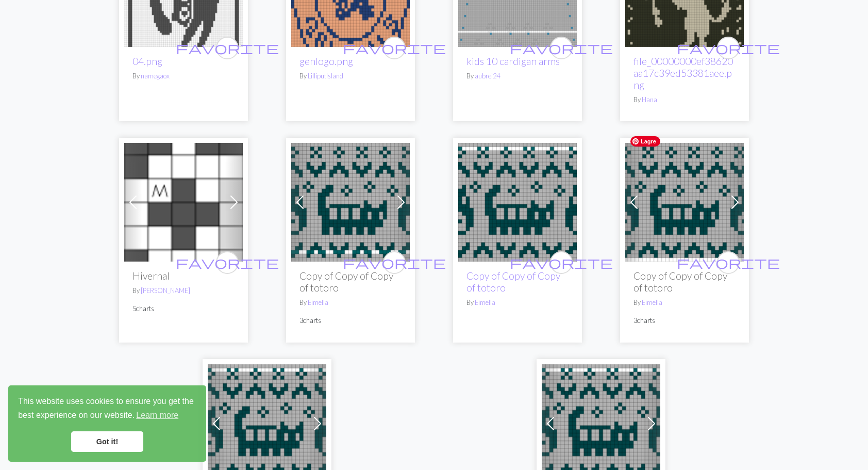 The width and height of the screenshot is (868, 470). What do you see at coordinates (107, 441) in the screenshot?
I see `a: dismiss cookie message` at bounding box center [107, 441].